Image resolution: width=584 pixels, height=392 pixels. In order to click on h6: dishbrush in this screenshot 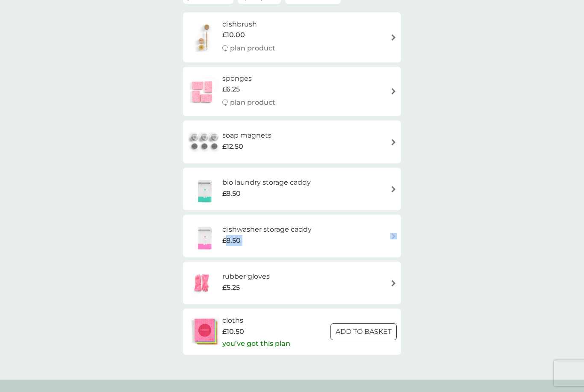, I will do `click(249, 24)`.